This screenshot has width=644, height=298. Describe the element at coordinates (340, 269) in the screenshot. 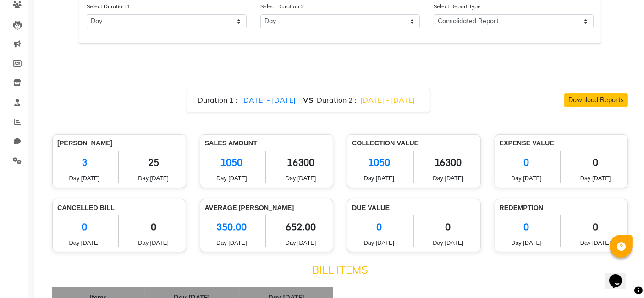

I see `h4: Bill Items` at that location.